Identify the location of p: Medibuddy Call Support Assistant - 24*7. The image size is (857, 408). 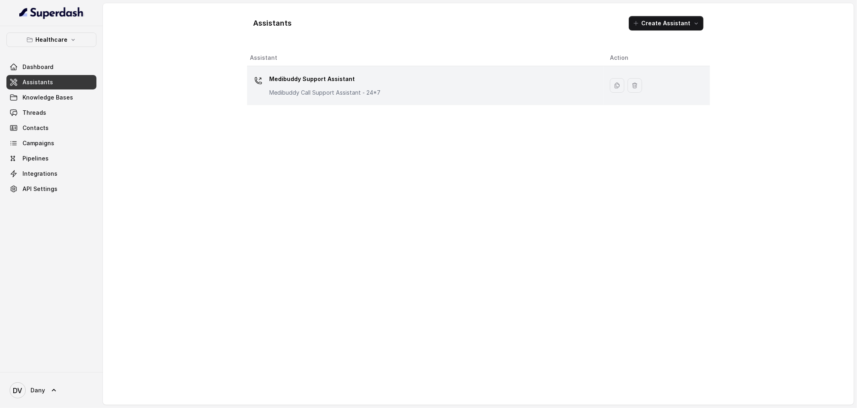
(325, 93).